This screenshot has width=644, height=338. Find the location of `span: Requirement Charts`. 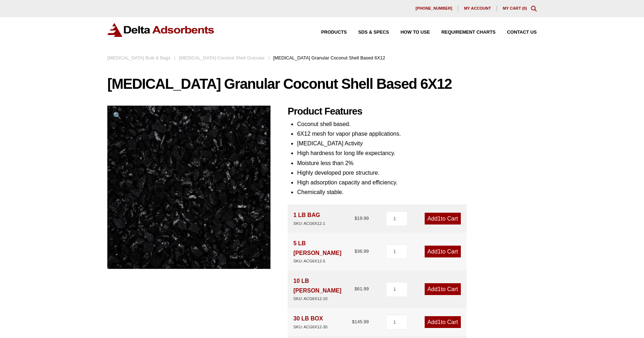

span: Requirement Charts is located at coordinates (469, 32).